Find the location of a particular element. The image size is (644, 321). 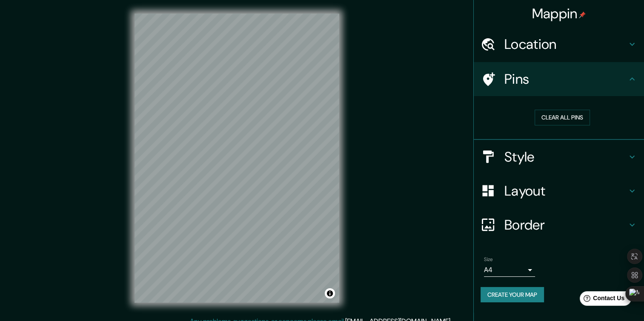

h4: Layout is located at coordinates (566, 191).